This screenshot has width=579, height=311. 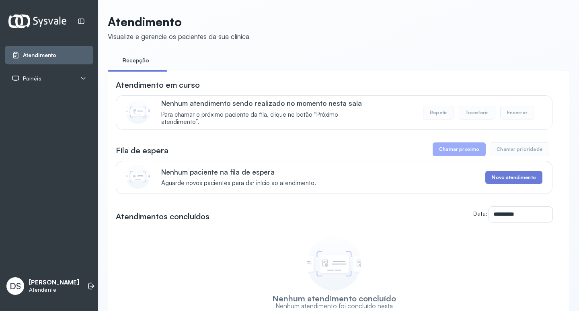 What do you see at coordinates (459, 149) in the screenshot?
I see `button: Chamar próximo` at bounding box center [459, 149].